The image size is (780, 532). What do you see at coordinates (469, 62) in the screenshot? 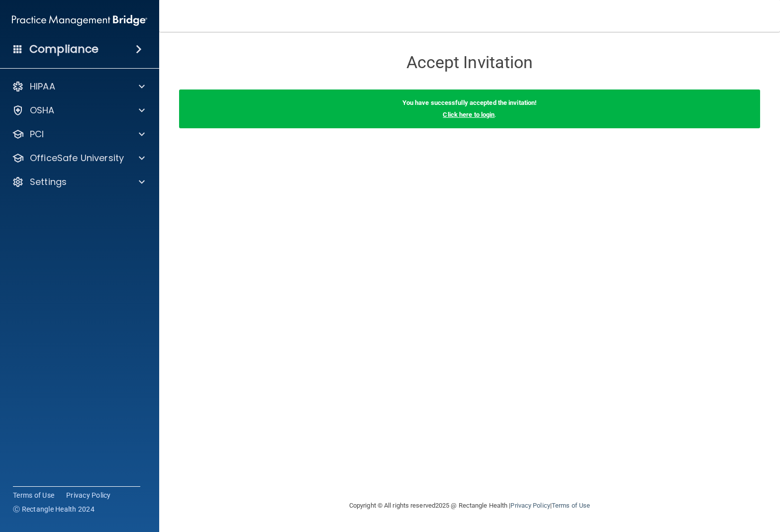
I see `h3: Accept Invitation` at bounding box center [469, 62].